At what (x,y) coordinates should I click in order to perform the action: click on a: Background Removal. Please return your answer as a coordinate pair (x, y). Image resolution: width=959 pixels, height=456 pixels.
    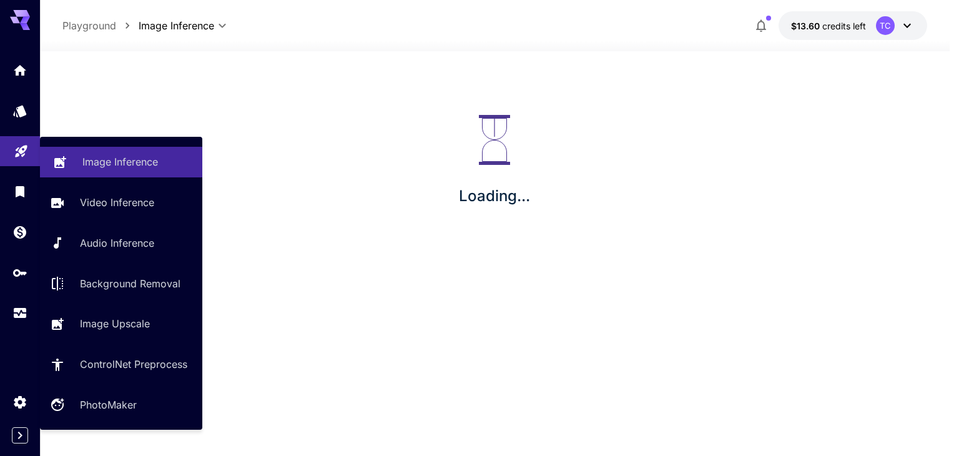
    Looking at the image, I should click on (121, 283).